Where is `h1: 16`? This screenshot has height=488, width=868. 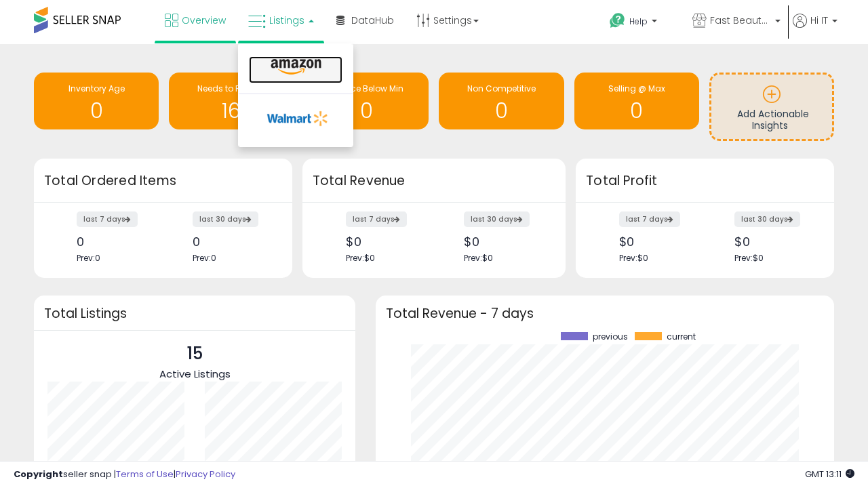
h1: 16 is located at coordinates (231, 110).